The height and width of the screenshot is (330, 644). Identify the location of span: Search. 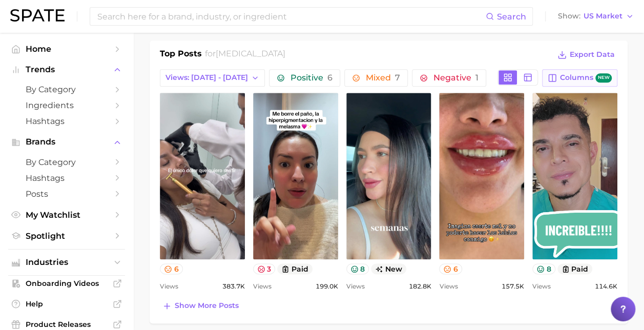
(511, 16).